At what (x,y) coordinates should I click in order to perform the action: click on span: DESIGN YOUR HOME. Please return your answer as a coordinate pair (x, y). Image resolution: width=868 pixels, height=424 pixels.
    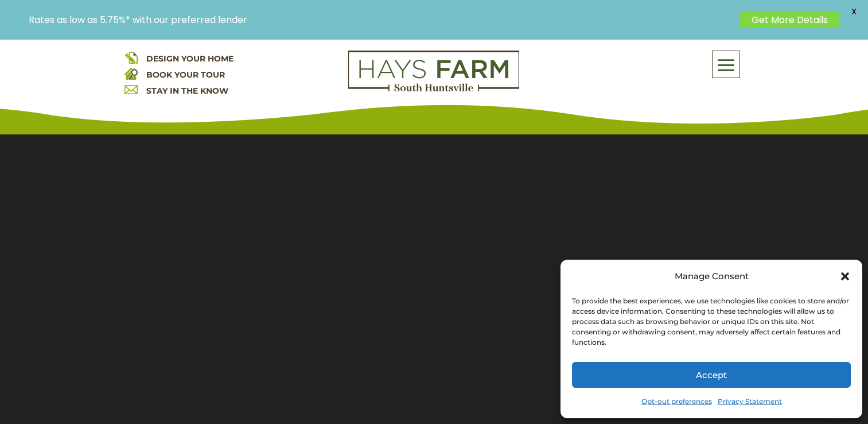
    Looking at the image, I should click on (190, 59).